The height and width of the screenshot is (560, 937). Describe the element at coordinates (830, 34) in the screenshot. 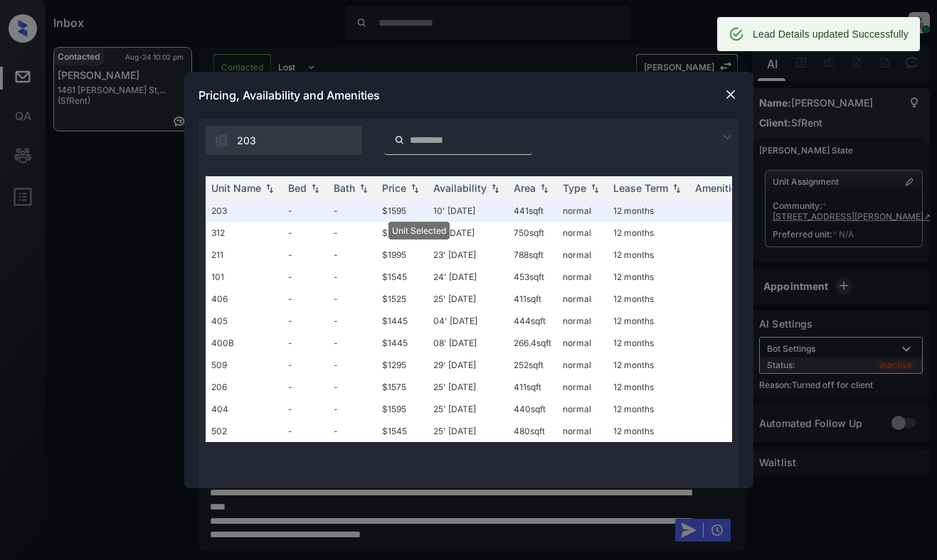

I see `div: Lead Details updated Successfully` at that location.